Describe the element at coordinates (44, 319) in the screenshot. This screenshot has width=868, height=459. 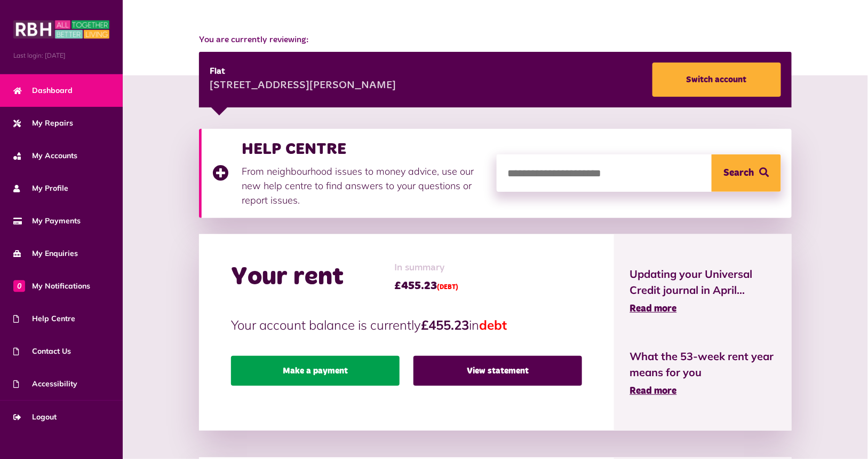
I see `span: Help Centre` at that location.